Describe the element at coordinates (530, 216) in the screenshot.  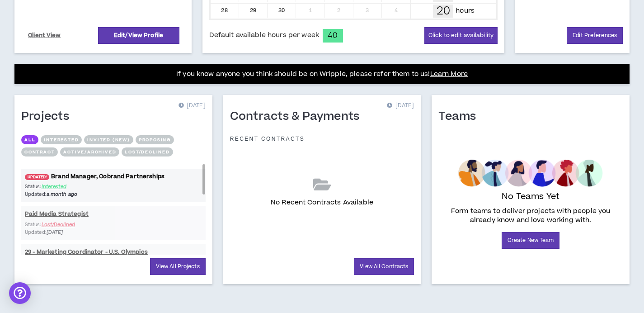
I see `p: Form teams to deliver projects with people you already know and love working with.` at that location.